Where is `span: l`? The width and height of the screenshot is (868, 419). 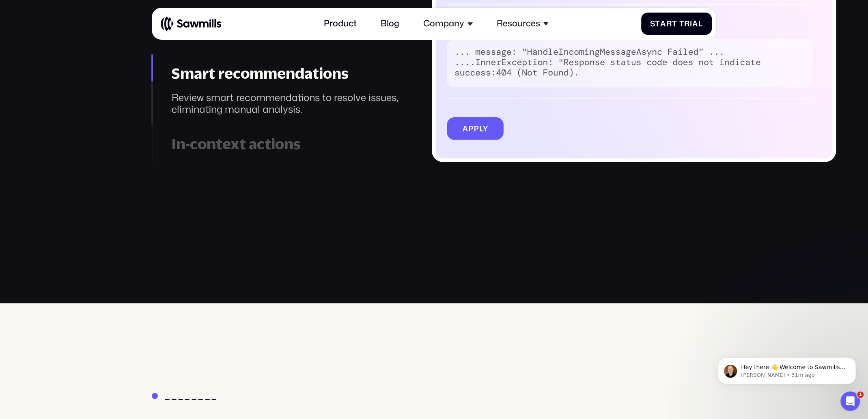
span: l is located at coordinates (701, 24).